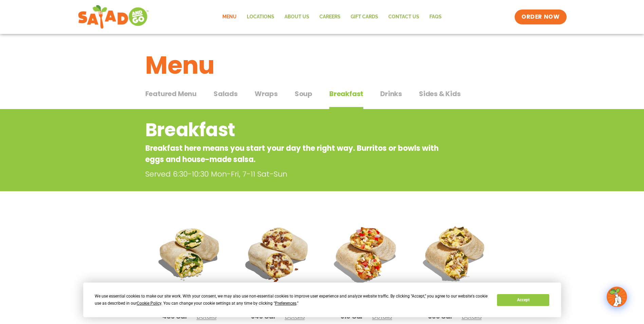 The image size is (644, 324). What do you see at coordinates (391, 94) in the screenshot?
I see `span: Drinks` at bounding box center [391, 94].